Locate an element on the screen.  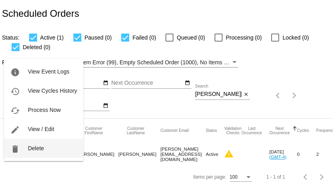
span: View Event Logs is located at coordinates (49, 71).